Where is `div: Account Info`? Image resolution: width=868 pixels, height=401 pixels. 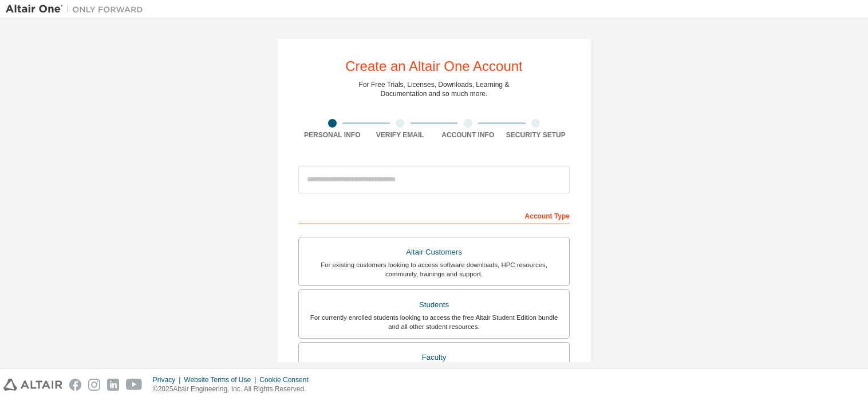 div: Account Info is located at coordinates (468, 135).